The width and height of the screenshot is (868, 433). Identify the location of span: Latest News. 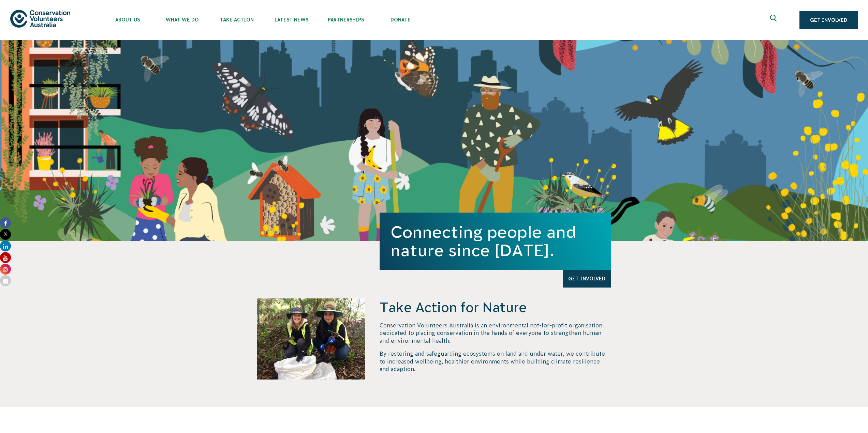
(292, 19).